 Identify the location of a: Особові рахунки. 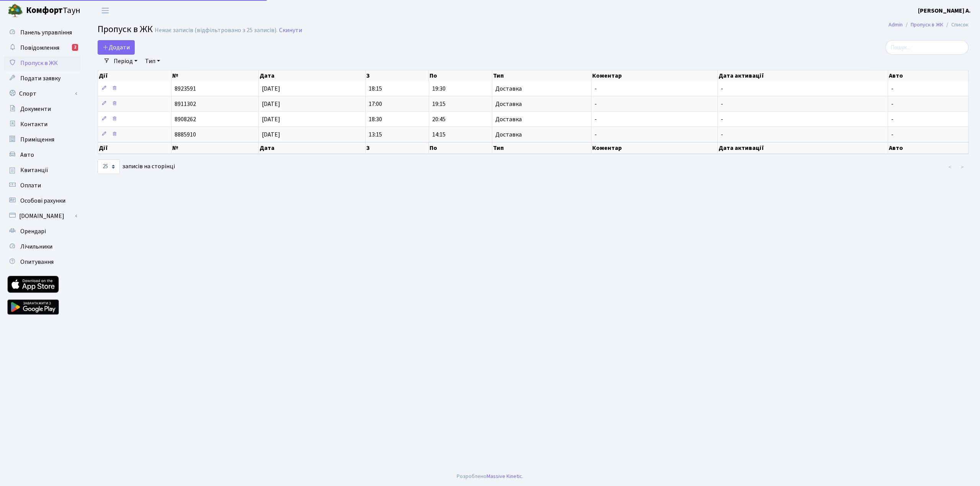
(42, 201).